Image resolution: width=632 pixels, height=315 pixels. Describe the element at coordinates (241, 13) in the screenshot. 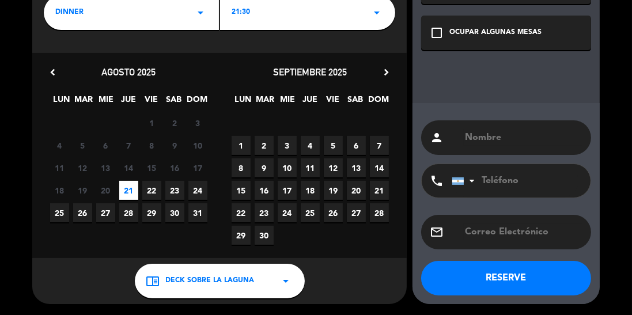

I see `span: 21:30` at that location.